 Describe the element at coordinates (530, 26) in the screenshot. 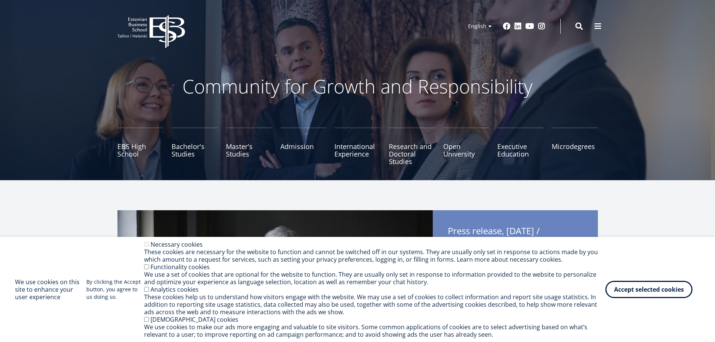

I see `a: Youtube` at that location.